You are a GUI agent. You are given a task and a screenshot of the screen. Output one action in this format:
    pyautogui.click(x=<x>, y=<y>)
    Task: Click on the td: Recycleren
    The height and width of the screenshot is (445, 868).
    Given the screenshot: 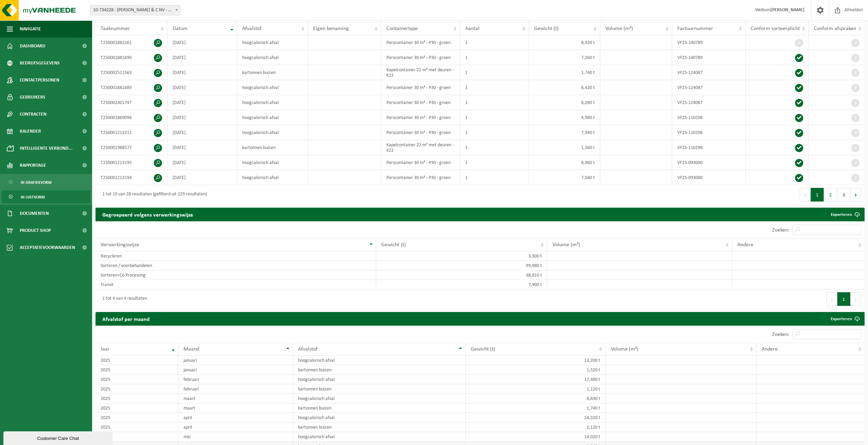 What is the action you would take?
    pyautogui.click(x=236, y=256)
    